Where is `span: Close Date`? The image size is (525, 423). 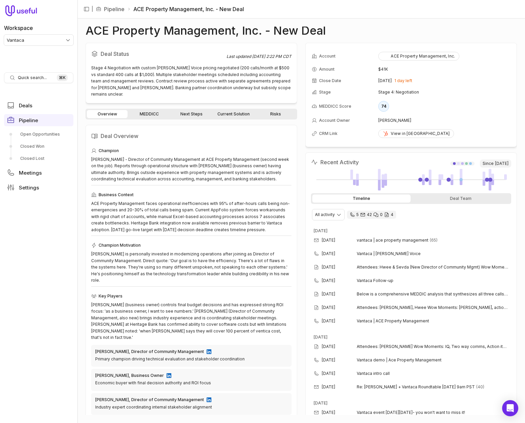
span: Close Date is located at coordinates (330, 81).